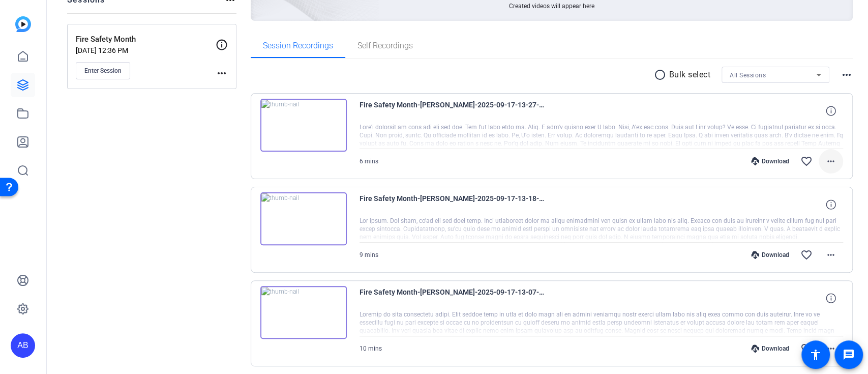 Image resolution: width=868 pixels, height=374 pixels. What do you see at coordinates (369, 255) in the screenshot?
I see `span: 9 mins` at bounding box center [369, 255].